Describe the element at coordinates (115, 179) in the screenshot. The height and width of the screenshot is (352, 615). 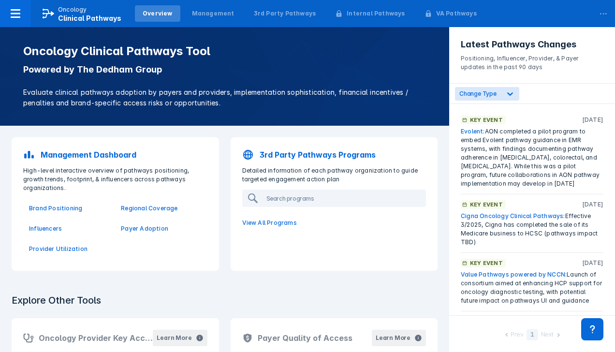
I see `p: High-level interactive overview of pathways positioning, growth trends, footprint, & influencers ...` at that location.